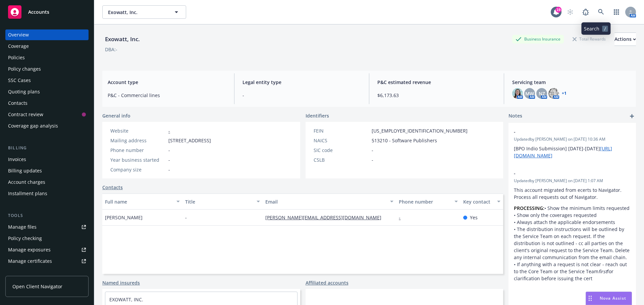 This screenshot has width=644, height=305. I want to click on a: Report a Bug, so click(586, 12).